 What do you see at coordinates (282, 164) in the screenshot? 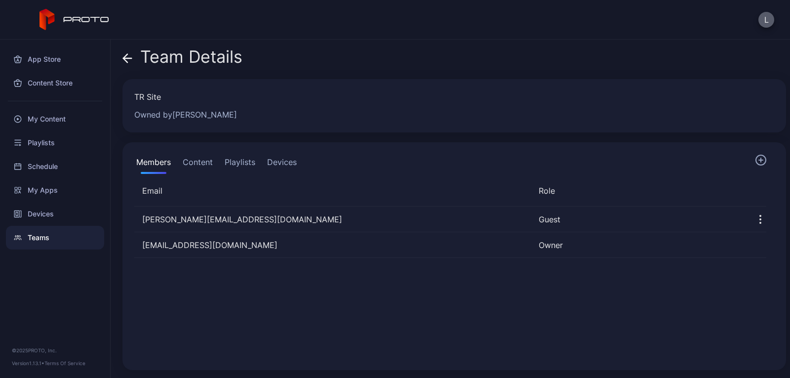
I see `button: Devices` at bounding box center [282, 164].